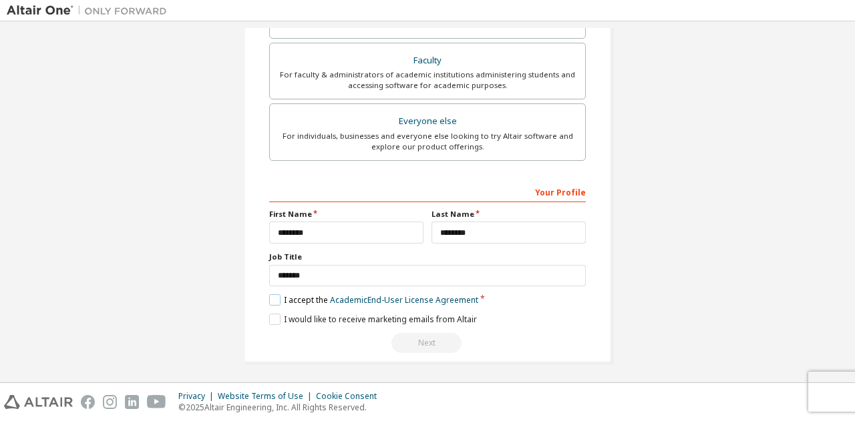 This screenshot has width=855, height=421. I want to click on label: I would like to receive marketing emails from Altair, so click(373, 319).